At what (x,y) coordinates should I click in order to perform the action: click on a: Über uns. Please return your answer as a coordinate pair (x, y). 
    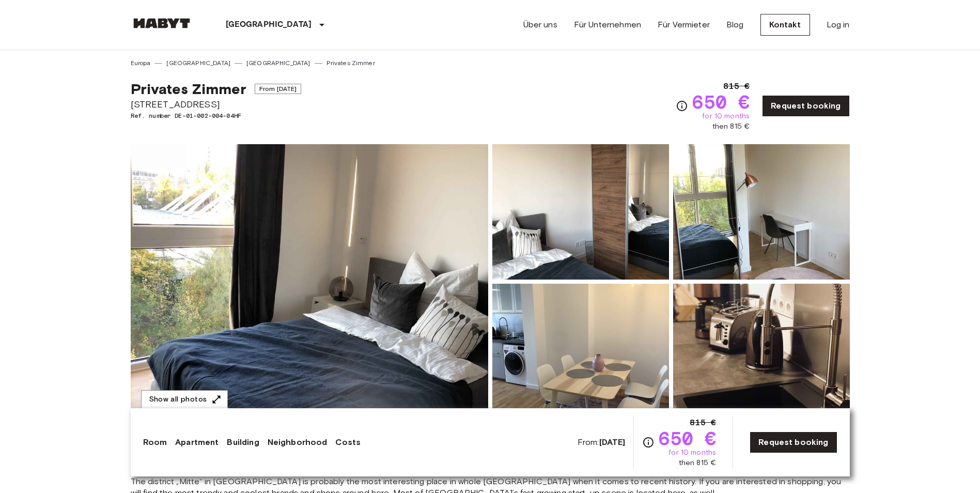
    Looking at the image, I should click on (540, 25).